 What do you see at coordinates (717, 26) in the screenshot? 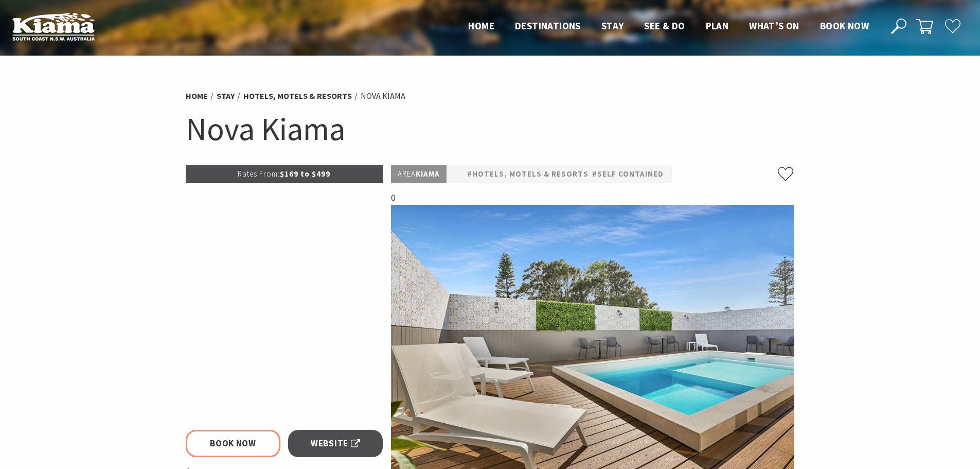
I see `span: Plan` at bounding box center [717, 26].